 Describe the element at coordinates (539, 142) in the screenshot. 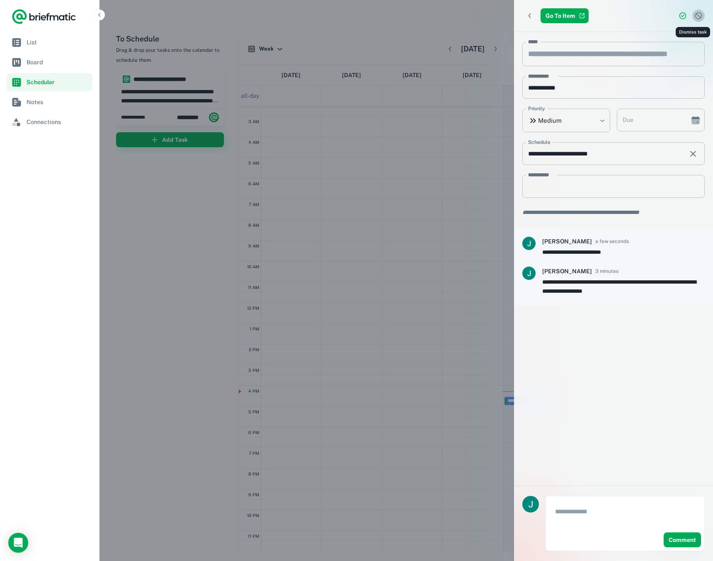

I see `label: Schedule` at that location.